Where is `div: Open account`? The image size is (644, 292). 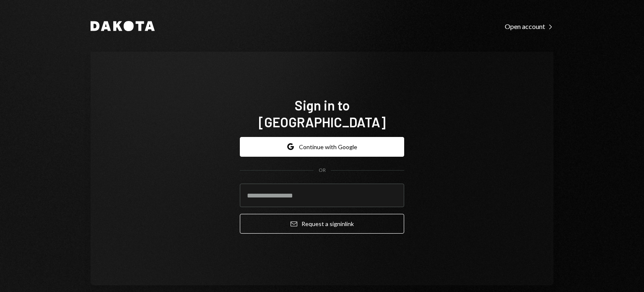
div: Open account is located at coordinates (529, 27).